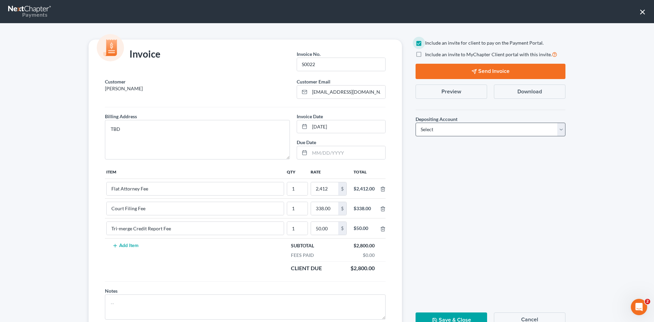  What do you see at coordinates (329, 172) in the screenshot?
I see `th: Rate` at bounding box center [329, 172].